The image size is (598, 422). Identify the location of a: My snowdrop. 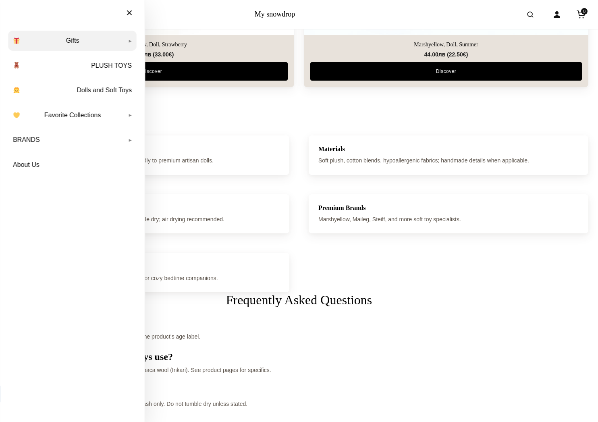
(275, 14).